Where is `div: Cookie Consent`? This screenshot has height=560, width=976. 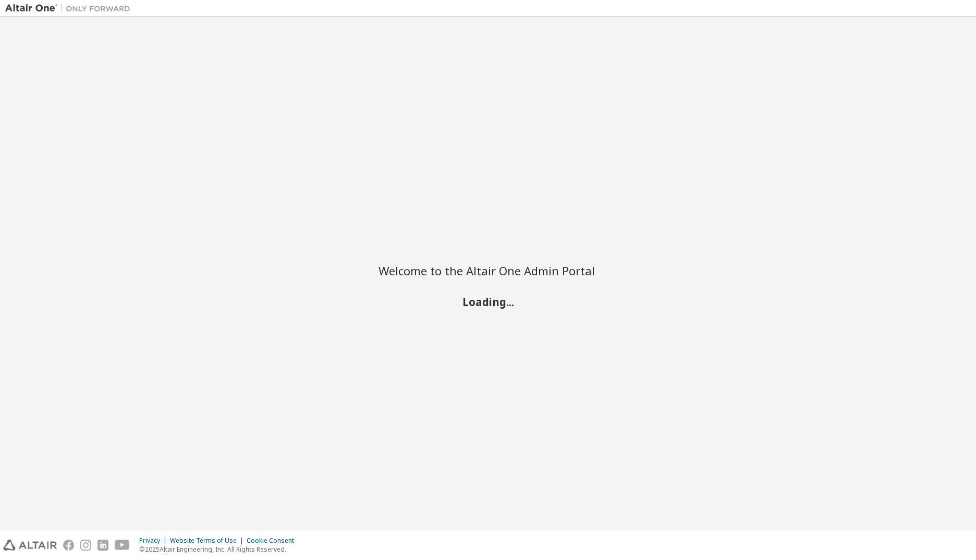 div: Cookie Consent is located at coordinates (273, 541).